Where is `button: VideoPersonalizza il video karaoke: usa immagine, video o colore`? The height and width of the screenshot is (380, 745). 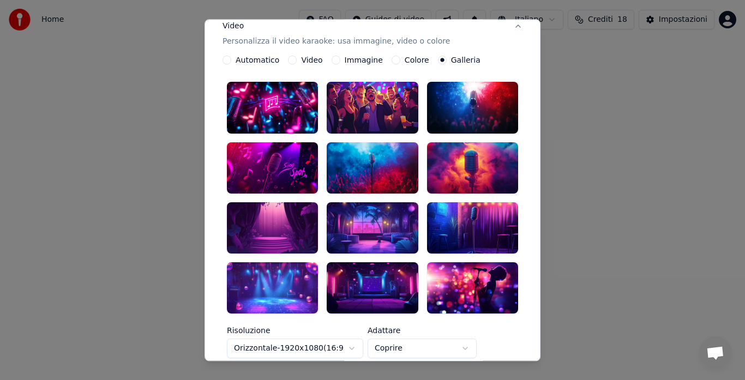
button: VideoPersonalizza il video karaoke: usa immagine, video o colore is located at coordinates (372, 34).